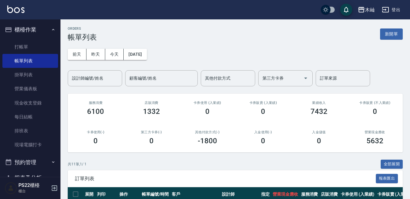 Image resolution: width=410 pixels, height=199 pixels. What do you see at coordinates (387, 178) in the screenshot?
I see `a: 報表匯出` at bounding box center [387, 178].